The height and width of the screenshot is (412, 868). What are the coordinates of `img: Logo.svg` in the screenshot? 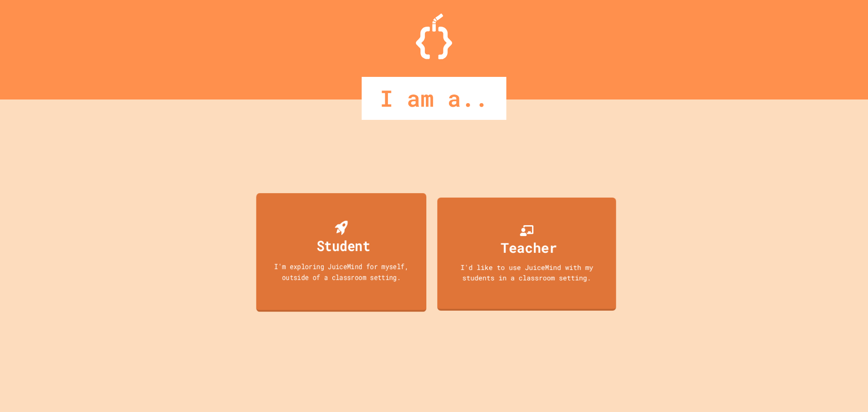 It's located at (434, 36).